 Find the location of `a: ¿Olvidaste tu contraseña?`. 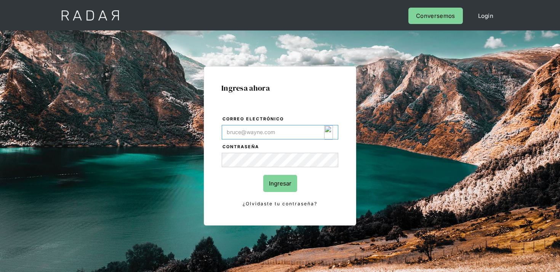

a: ¿Olvidaste tu contraseña? is located at coordinates (280, 204).